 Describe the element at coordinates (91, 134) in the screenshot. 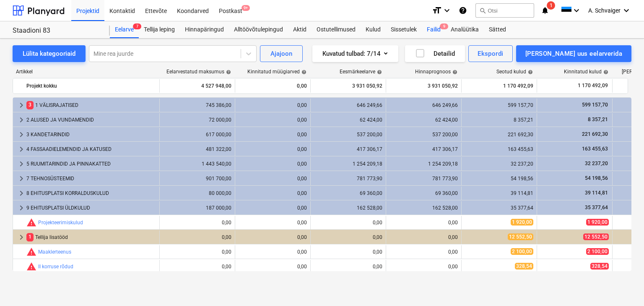

I see `div: 3 KANDETARINDID` at that location.